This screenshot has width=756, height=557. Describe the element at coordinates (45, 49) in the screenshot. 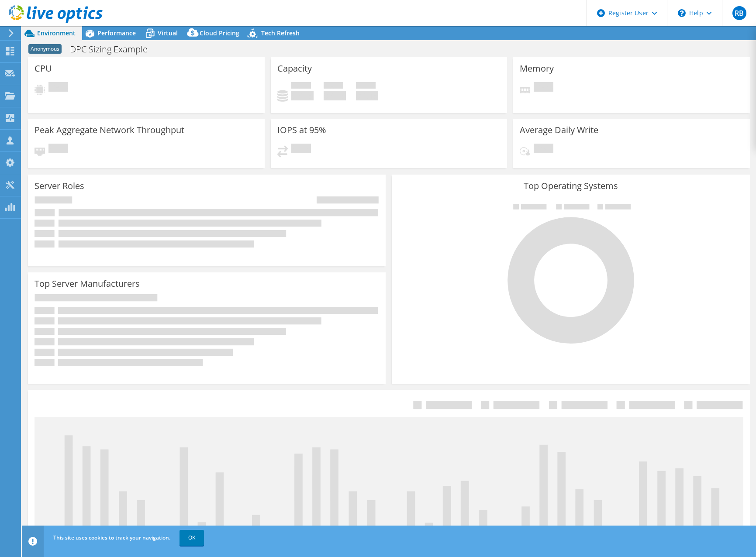

I see `span: Anonymous` at that location.